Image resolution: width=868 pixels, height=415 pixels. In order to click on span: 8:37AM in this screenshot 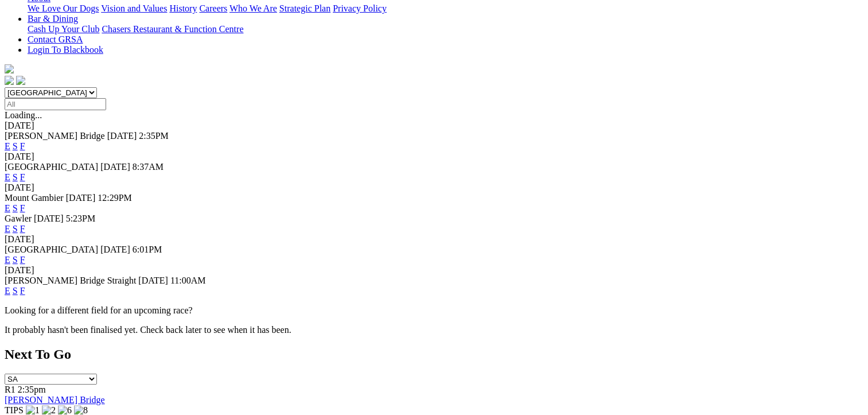, I will do `click(148, 166)`.